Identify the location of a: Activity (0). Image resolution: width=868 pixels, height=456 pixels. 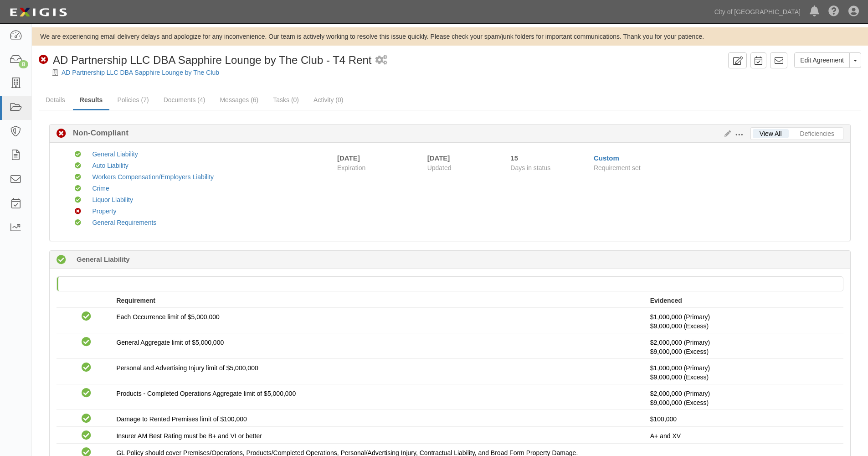
(328, 100).